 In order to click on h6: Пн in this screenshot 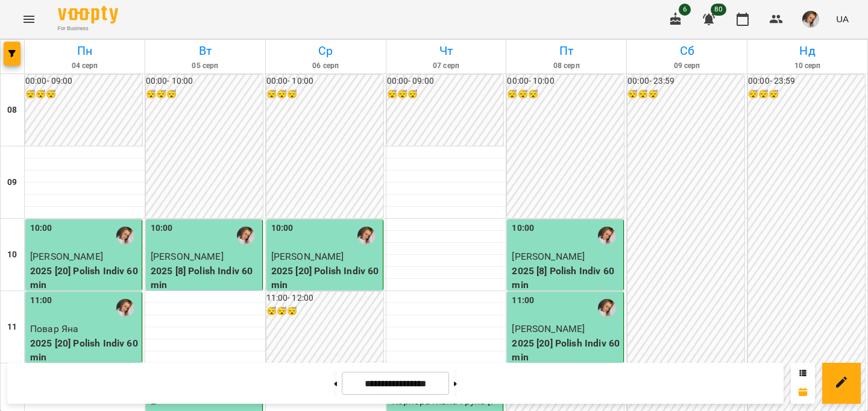, I will do `click(85, 51)`.